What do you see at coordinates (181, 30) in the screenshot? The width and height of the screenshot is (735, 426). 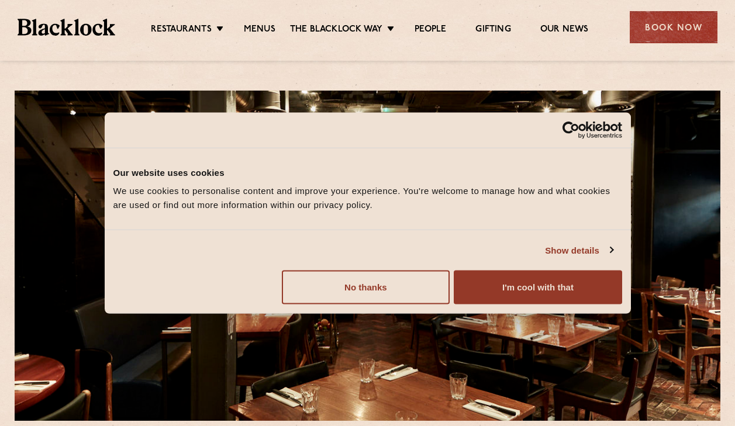 I see `a: Restaurants` at bounding box center [181, 30].